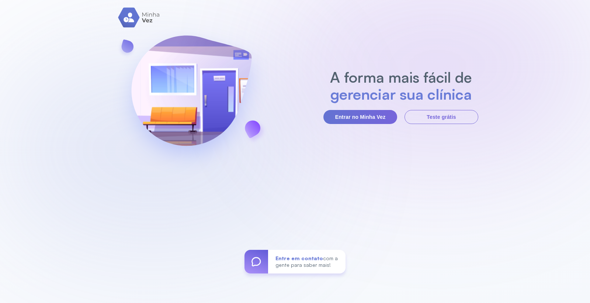 The height and width of the screenshot is (303, 590). Describe the element at coordinates (299, 258) in the screenshot. I see `span: Entre em contato` at that location.